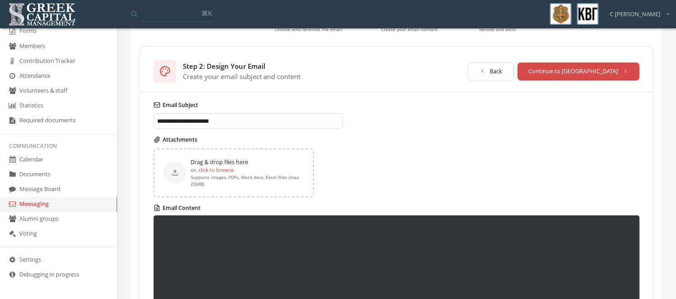 The height and width of the screenshot is (299, 676). Describe the element at coordinates (396, 140) in the screenshot. I see `label: Attachments` at that location.